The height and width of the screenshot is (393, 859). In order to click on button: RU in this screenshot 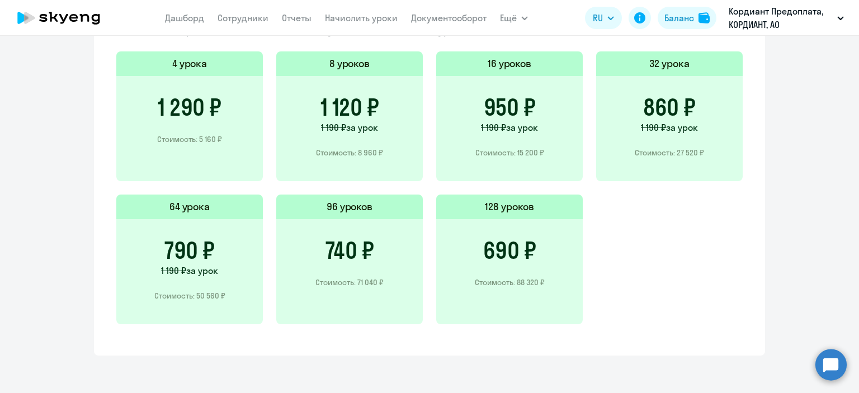, I will do `click(603, 18)`.